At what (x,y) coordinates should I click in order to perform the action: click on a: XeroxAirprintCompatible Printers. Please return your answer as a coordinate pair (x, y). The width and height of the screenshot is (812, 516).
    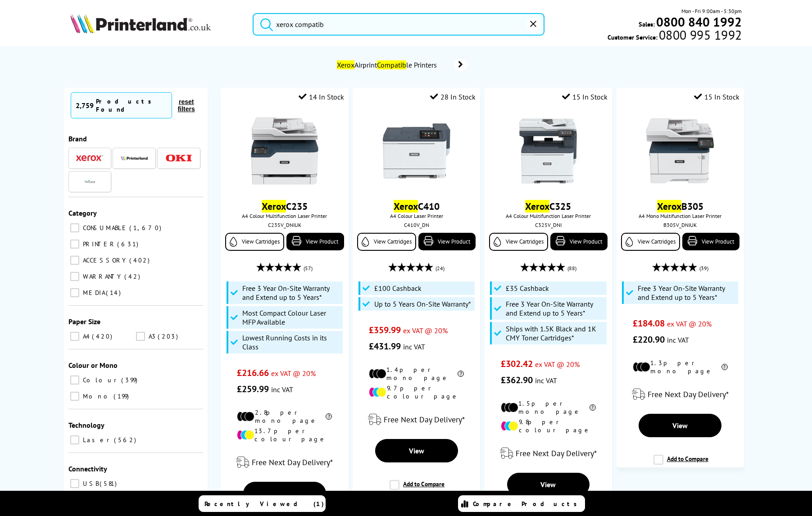
    Looking at the image, I should click on (401, 64).